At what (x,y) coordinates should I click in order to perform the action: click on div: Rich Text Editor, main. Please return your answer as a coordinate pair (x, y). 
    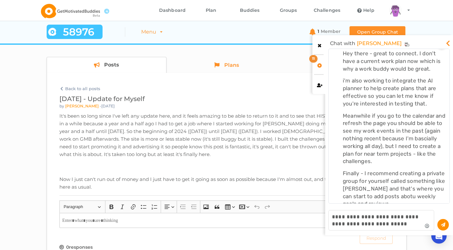
    Looking at the image, I should click on (226, 220).